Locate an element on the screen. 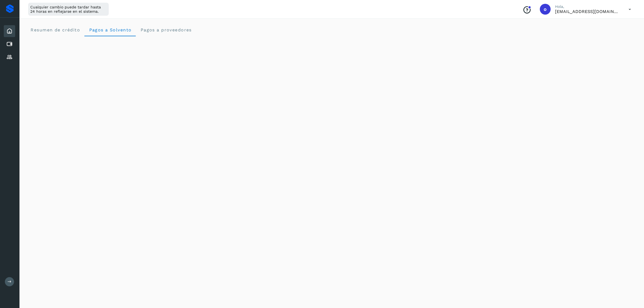 The height and width of the screenshot is (308, 644). p: Hola, is located at coordinates (587, 7).